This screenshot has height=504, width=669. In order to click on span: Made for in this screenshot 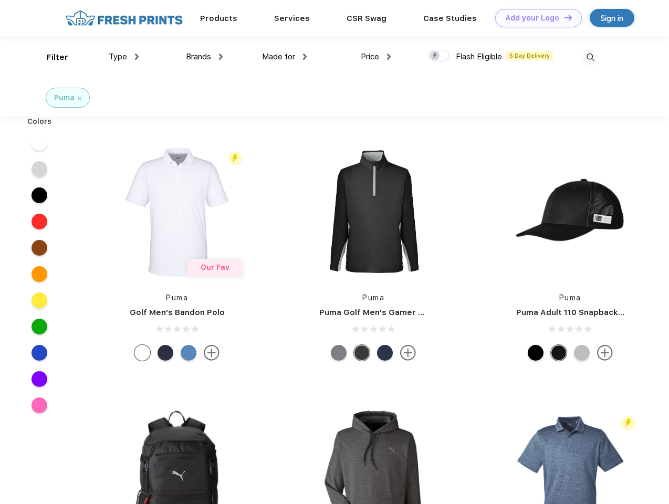, I will do `click(278, 57)`.